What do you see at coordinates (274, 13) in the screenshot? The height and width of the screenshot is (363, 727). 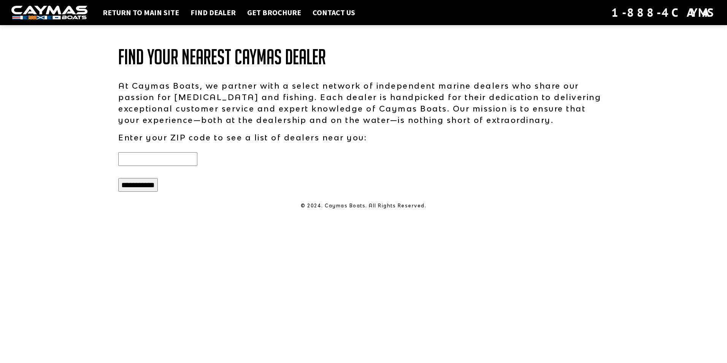 I see `a: Get Brochure` at bounding box center [274, 13].